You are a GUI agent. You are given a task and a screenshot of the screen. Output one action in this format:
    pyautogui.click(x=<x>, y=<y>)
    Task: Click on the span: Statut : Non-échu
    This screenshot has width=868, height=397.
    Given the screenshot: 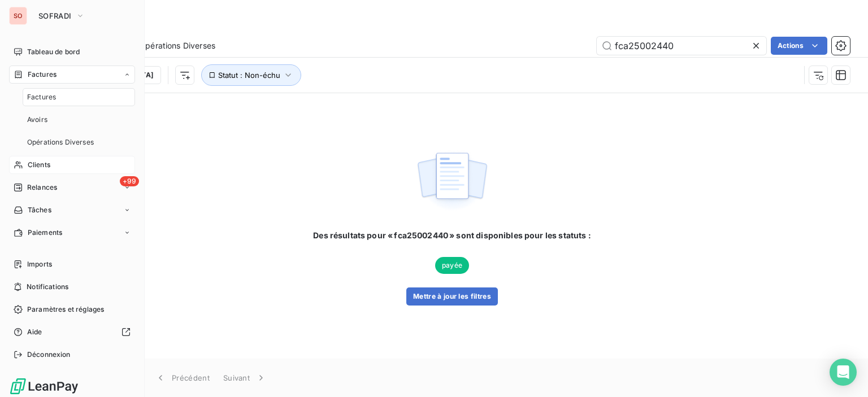 What is the action you would take?
    pyautogui.click(x=249, y=75)
    